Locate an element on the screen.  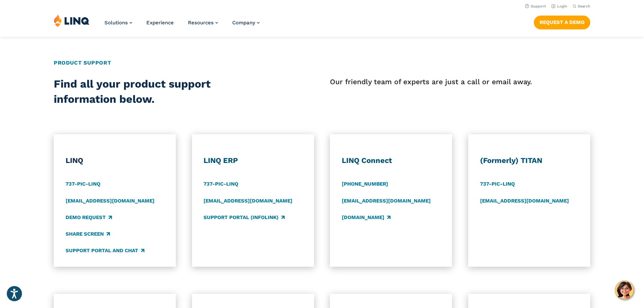
span: Company is located at coordinates (244, 23).